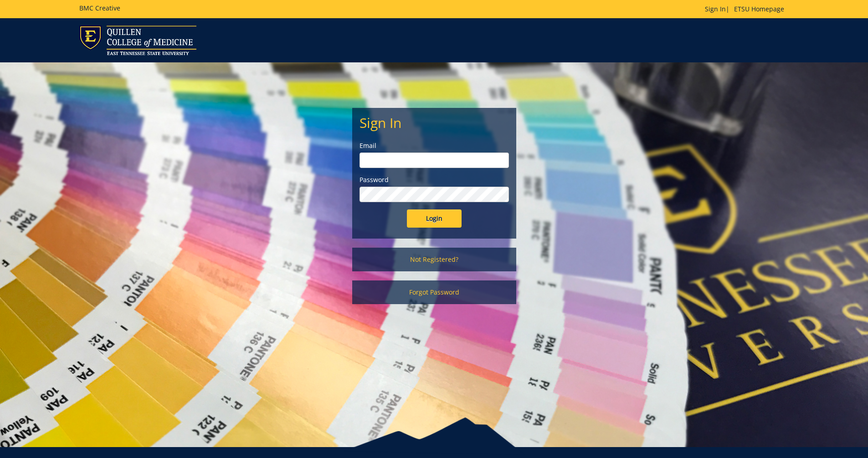  I want to click on input: Login, so click(434, 218).